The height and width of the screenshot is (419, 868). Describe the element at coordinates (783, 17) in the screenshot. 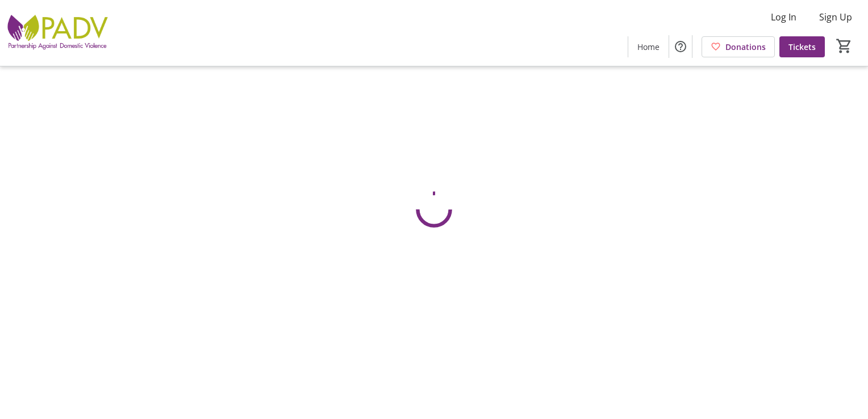

I see `span: Log In` at that location.